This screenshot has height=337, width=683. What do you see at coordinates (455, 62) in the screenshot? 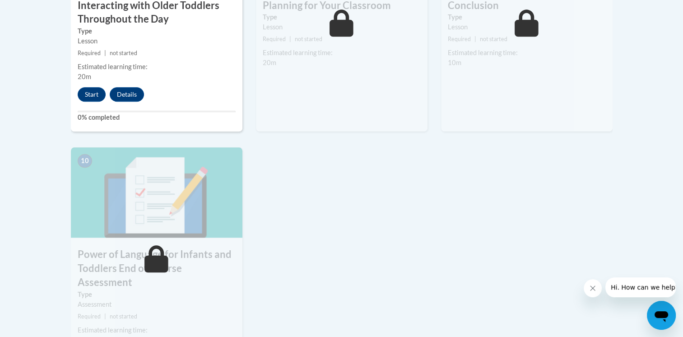
I see `span: 10m` at bounding box center [455, 62].